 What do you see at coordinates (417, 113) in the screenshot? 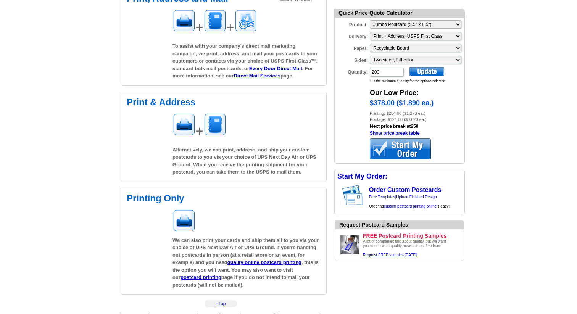
I see `div: Printing: $254.00 ($1.270 ea.)` at bounding box center [417, 113].